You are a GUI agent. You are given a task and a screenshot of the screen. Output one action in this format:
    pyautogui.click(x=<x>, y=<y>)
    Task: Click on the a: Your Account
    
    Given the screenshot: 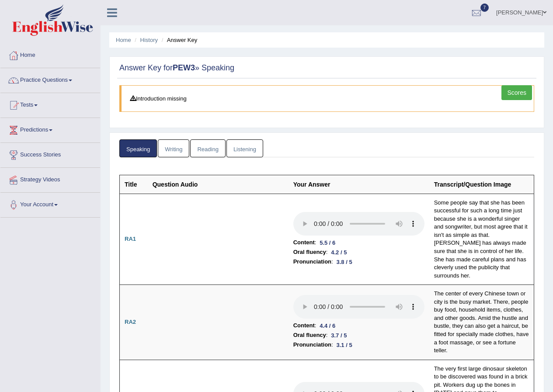 What is the action you would take?
    pyautogui.click(x=50, y=203)
    